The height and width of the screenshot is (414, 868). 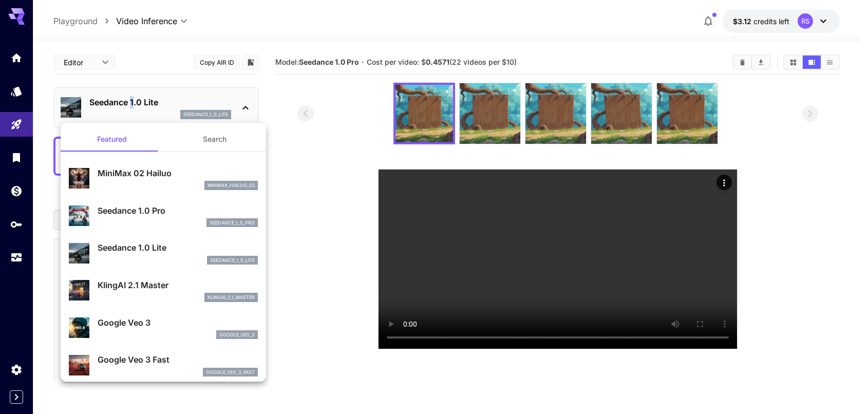 I want to click on p: seedance_1_0_pro, so click(x=232, y=223).